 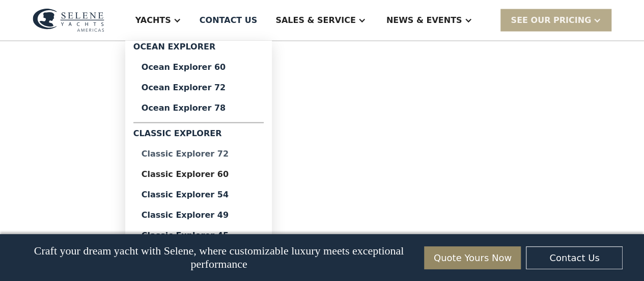 I want to click on a: Quote Yours Now, so click(x=472, y=257).